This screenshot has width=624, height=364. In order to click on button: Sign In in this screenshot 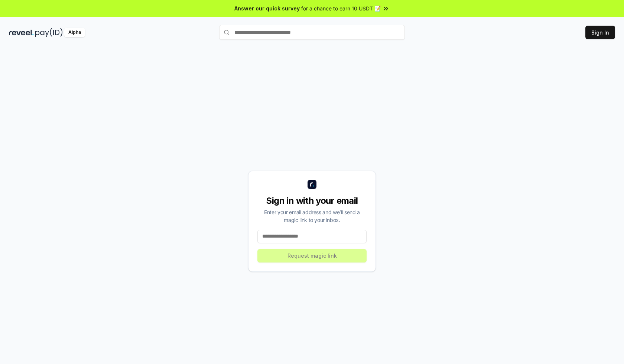, I will do `click(600, 32)`.